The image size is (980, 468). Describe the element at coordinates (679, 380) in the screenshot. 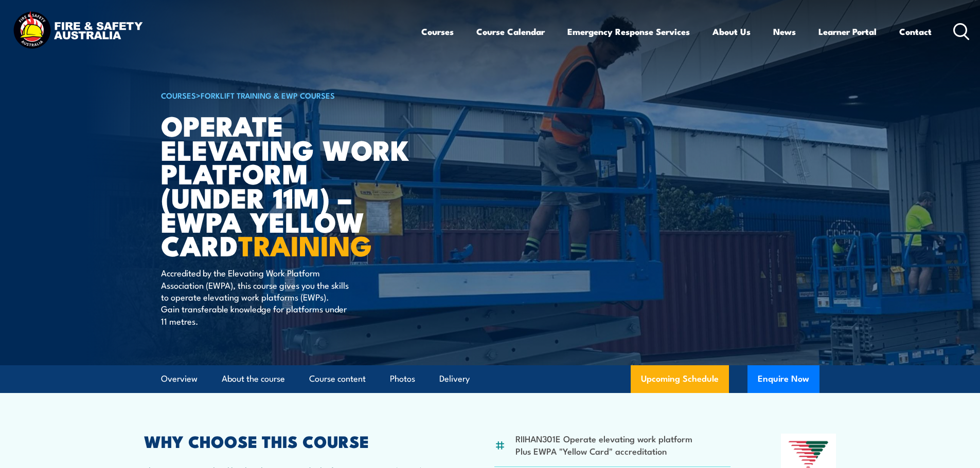

I see `a: Upcoming Schedule` at that location.